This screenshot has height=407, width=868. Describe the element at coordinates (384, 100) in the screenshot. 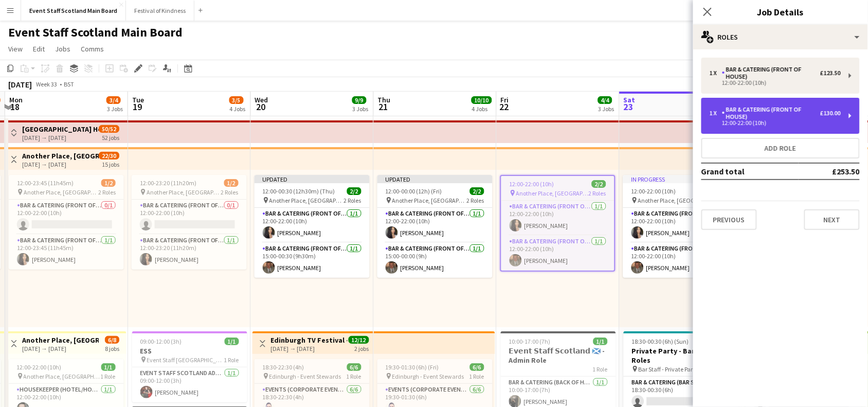

I see `span: Thu` at that location.